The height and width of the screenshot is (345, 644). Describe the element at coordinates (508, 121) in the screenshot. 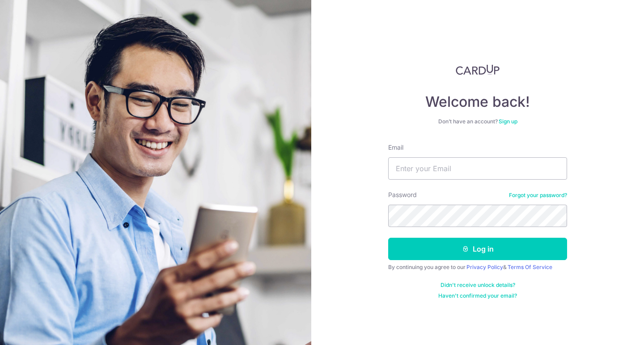

I see `a: Sign up` at that location.